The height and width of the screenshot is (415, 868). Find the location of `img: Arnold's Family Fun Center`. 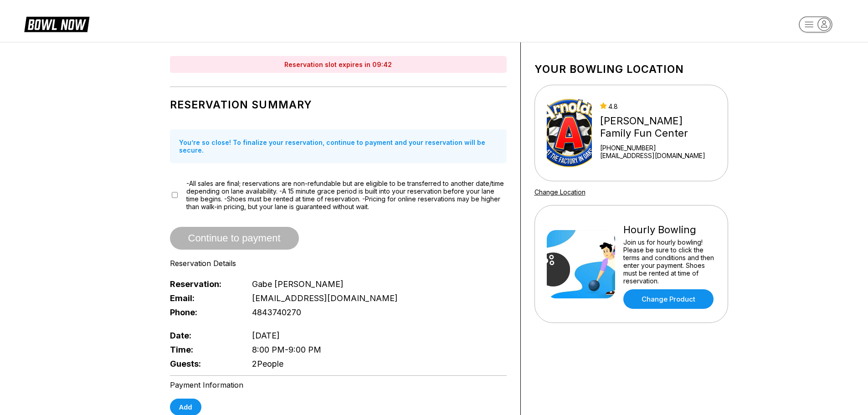

img: Arnold's Family Fun Center is located at coordinates (570, 133).